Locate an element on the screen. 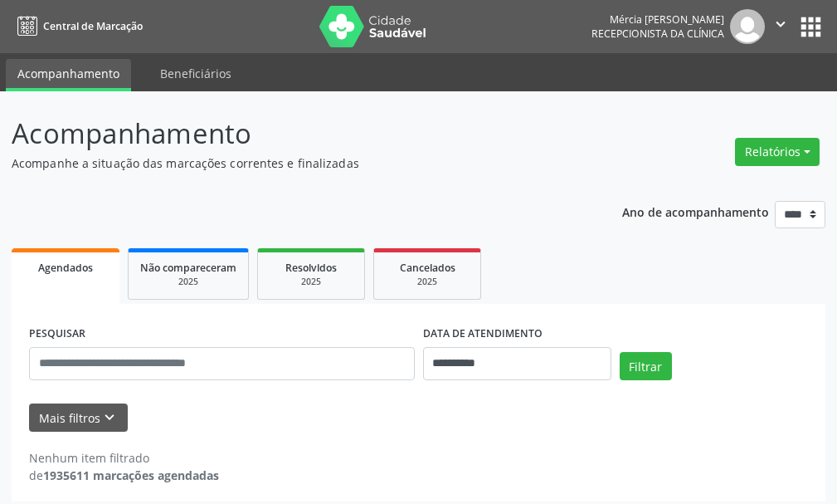 This screenshot has height=504, width=837. i: keyboard_arrow_down is located at coordinates (109, 417).